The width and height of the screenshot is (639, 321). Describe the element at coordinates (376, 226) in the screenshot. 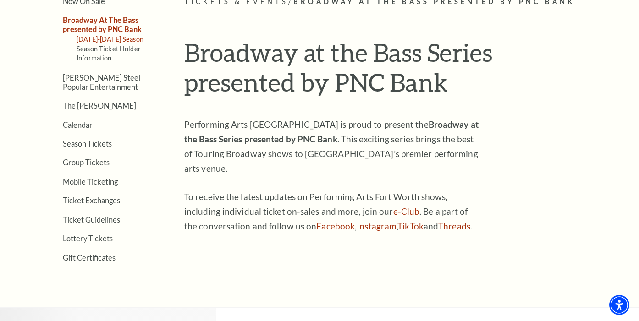

I see `a: Instagram - open in a new tab` at that location.